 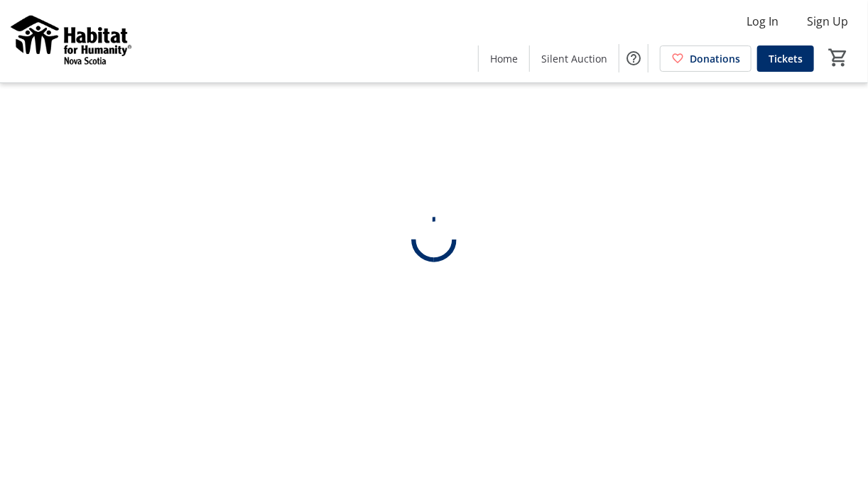 I want to click on button: Help, so click(x=634, y=58).